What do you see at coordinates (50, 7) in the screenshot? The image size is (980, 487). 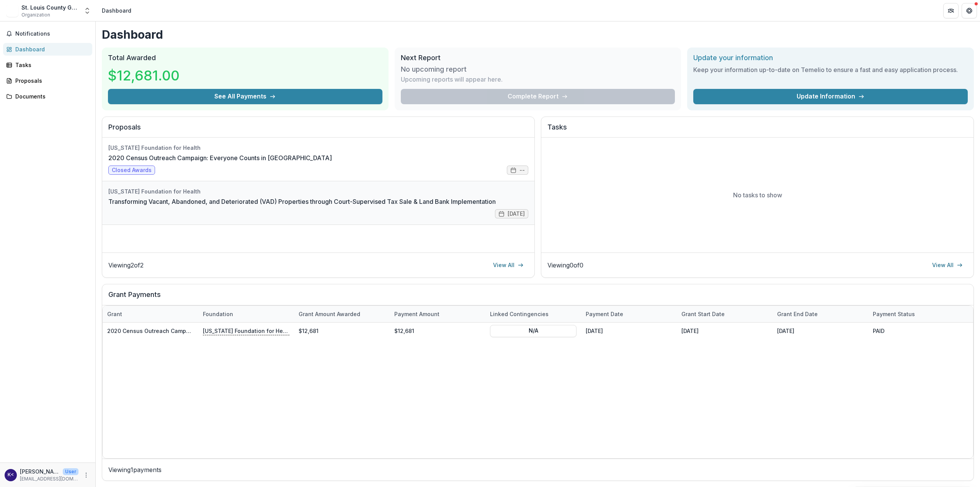 I see `div: St. Louis County Government` at bounding box center [50, 7].